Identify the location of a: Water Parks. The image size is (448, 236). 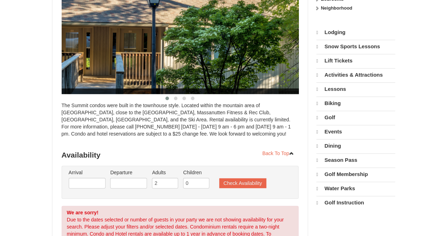
(356, 188).